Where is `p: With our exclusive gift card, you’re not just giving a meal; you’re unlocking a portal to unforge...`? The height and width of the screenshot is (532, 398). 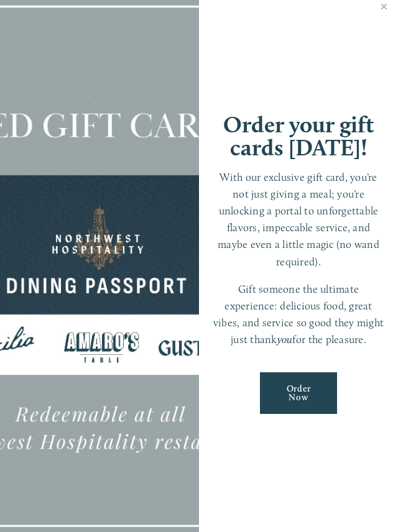 p: With our exclusive gift card, you’re not just giving a meal; you’re unlocking a portal to unforge... is located at coordinates (299, 220).